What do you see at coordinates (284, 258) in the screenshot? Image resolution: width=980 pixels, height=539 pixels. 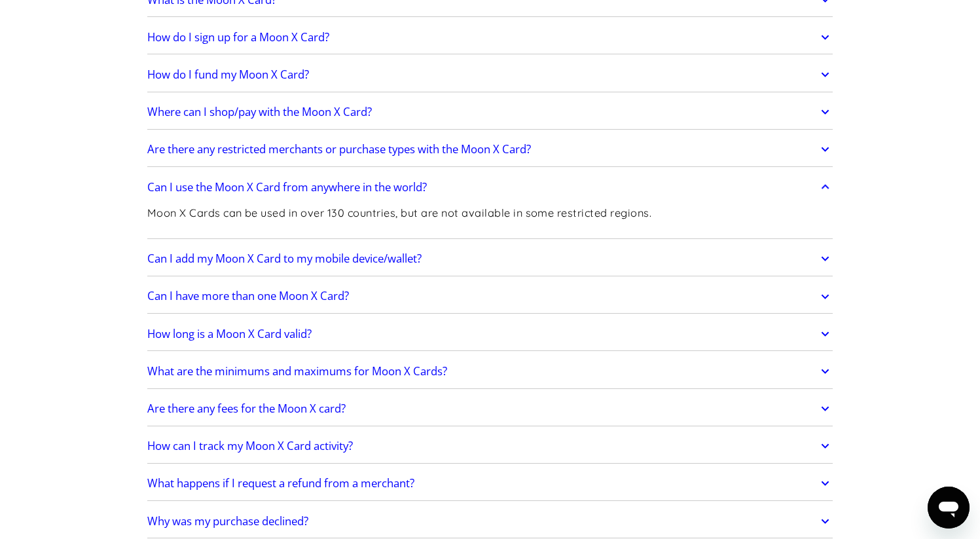 I see `h2: Can I add my Moon X Card to my mobile device/wallet?` at bounding box center [284, 258].